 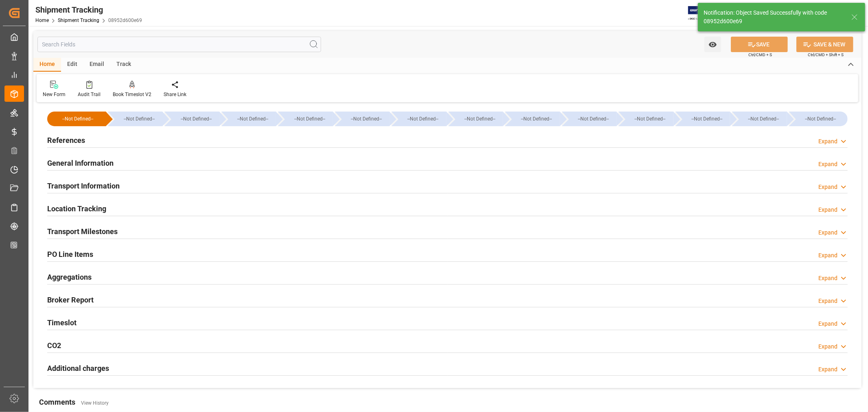 What do you see at coordinates (713, 44) in the screenshot?
I see `button: open menu` at bounding box center [713, 44].